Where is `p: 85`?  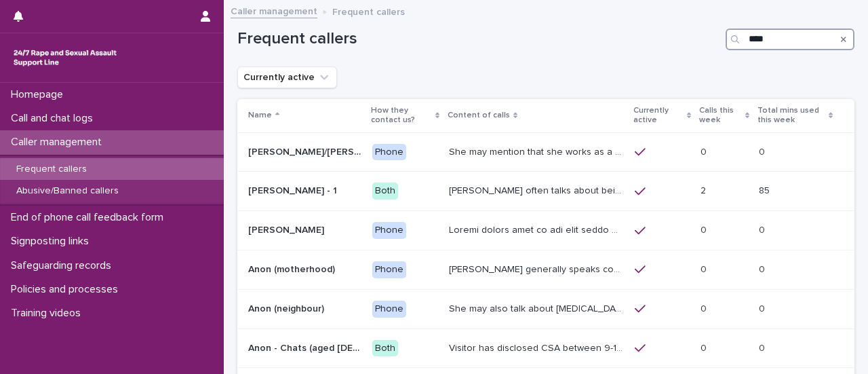 p: 85 is located at coordinates (766, 190).